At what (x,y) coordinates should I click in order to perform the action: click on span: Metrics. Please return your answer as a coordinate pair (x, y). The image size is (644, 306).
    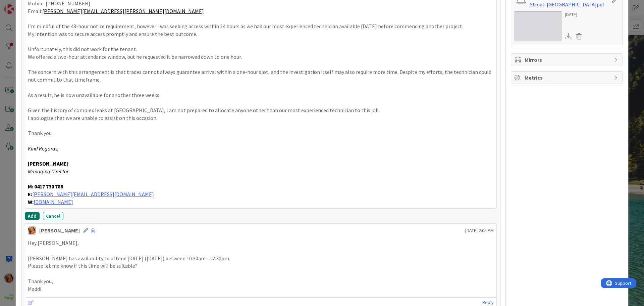
    Looking at the image, I should click on (568, 77).